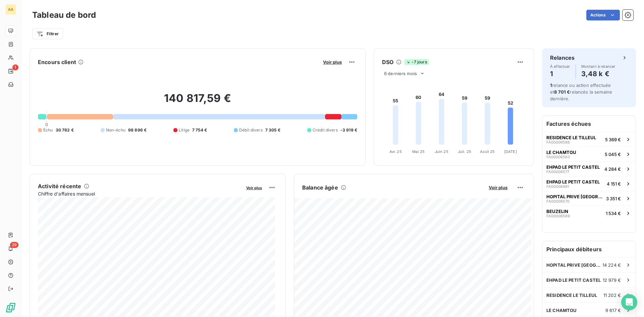 This screenshot has width=644, height=317. What do you see at coordinates (613, 154) in the screenshot?
I see `span: 5 045 €` at bounding box center [613, 154].